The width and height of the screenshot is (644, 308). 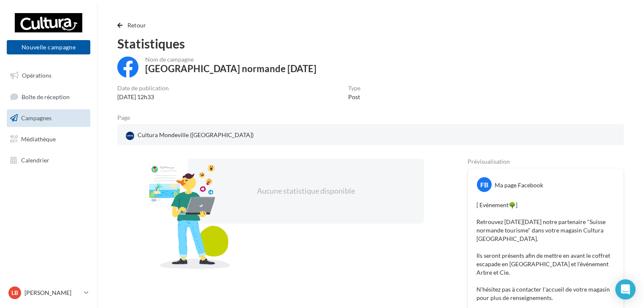 What do you see at coordinates (306, 191) in the screenshot?
I see `div: Aucune statistique disponible` at bounding box center [306, 191].